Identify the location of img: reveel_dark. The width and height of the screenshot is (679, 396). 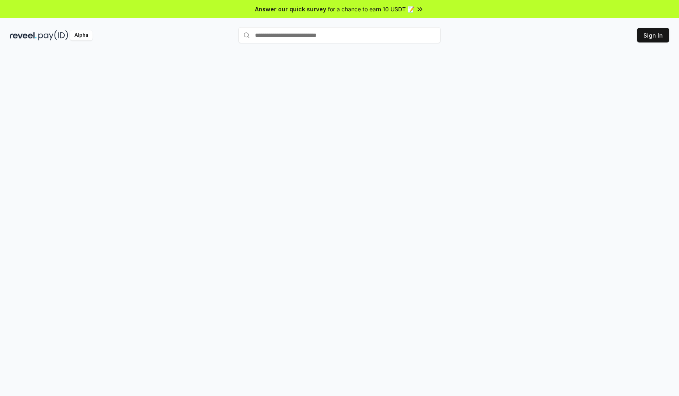
(23, 35).